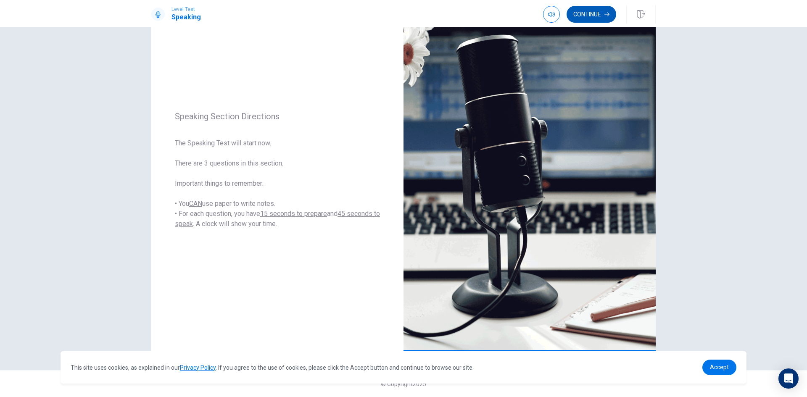  I want to click on button: Continue, so click(591, 14).